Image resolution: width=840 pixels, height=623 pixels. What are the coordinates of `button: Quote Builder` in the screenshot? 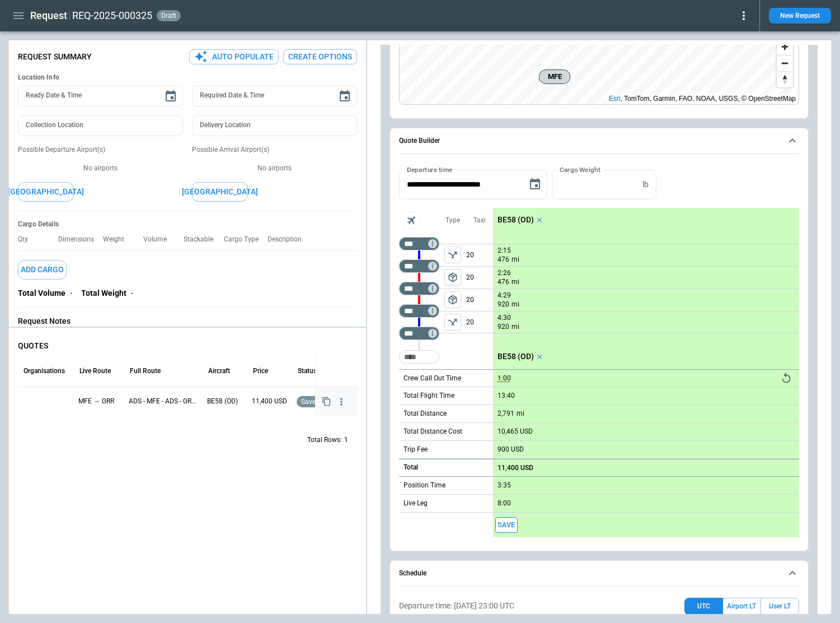 It's located at (599, 141).